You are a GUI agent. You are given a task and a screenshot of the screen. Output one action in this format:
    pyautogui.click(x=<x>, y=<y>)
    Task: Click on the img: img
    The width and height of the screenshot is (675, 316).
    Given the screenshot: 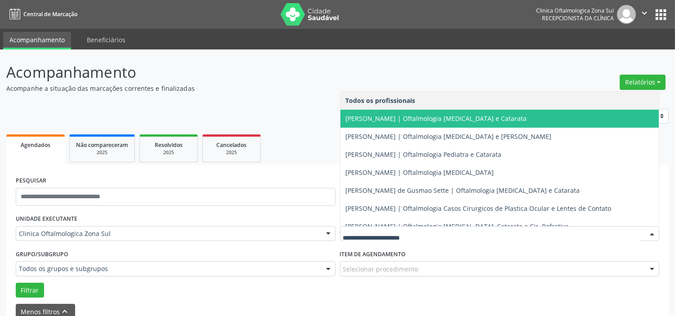 What is the action you would take?
    pyautogui.click(x=626, y=14)
    